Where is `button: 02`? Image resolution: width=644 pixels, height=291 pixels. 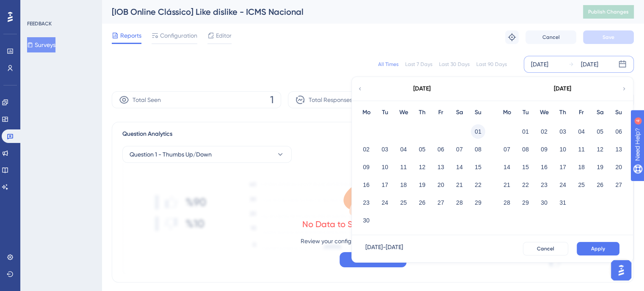 button: 02 is located at coordinates (544, 131).